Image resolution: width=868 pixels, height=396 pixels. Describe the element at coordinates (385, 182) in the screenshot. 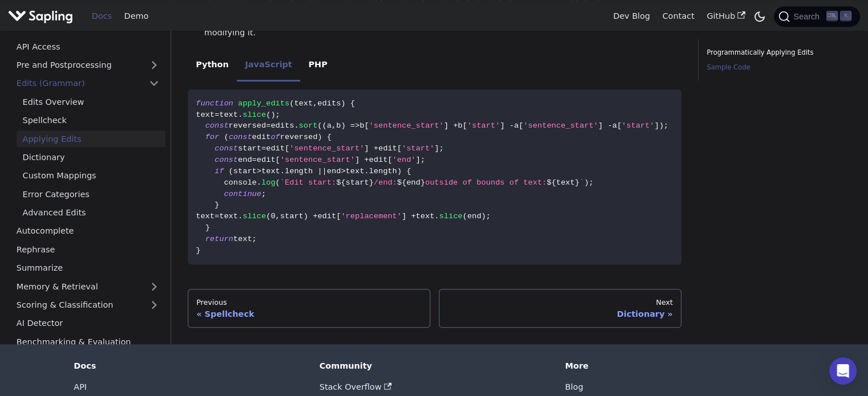

I see `span: /end:` at that location.